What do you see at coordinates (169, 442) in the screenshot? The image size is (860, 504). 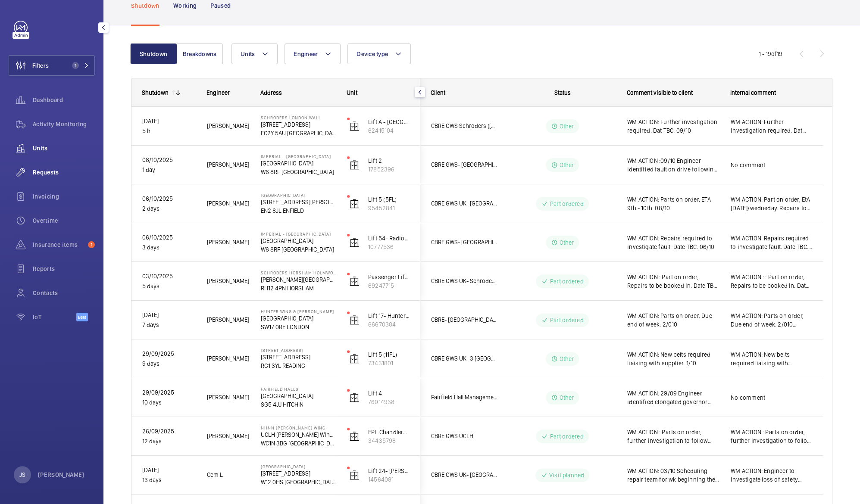 I see `p: 12 days` at bounding box center [169, 442].